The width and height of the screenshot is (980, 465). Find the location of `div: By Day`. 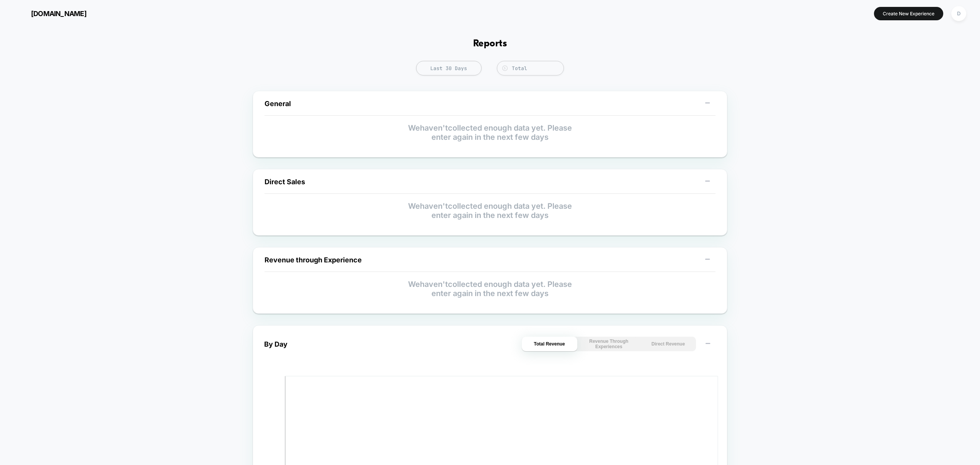

div: By Day is located at coordinates (275, 344).